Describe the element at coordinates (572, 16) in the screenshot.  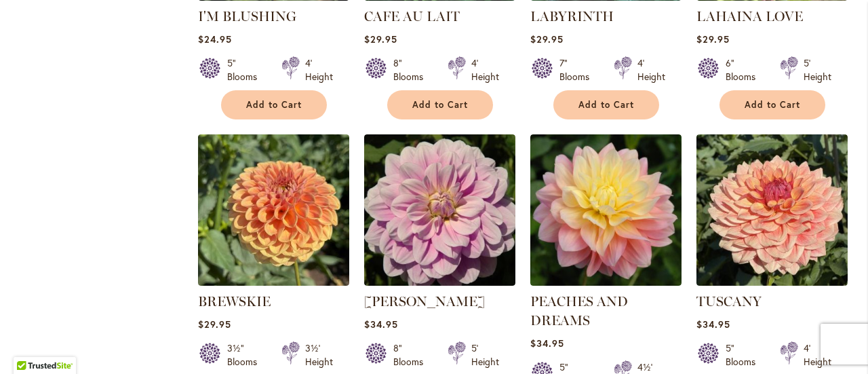
I see `a: LABYRINTH` at that location.